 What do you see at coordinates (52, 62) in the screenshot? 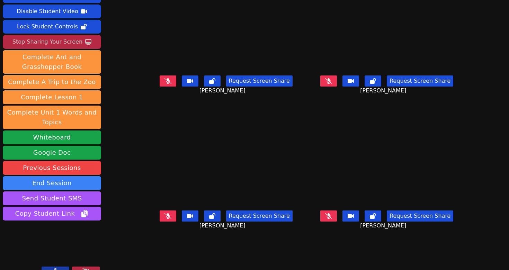
I see `button: Complete Ant and Grasshopper Book` at bounding box center [52, 62].